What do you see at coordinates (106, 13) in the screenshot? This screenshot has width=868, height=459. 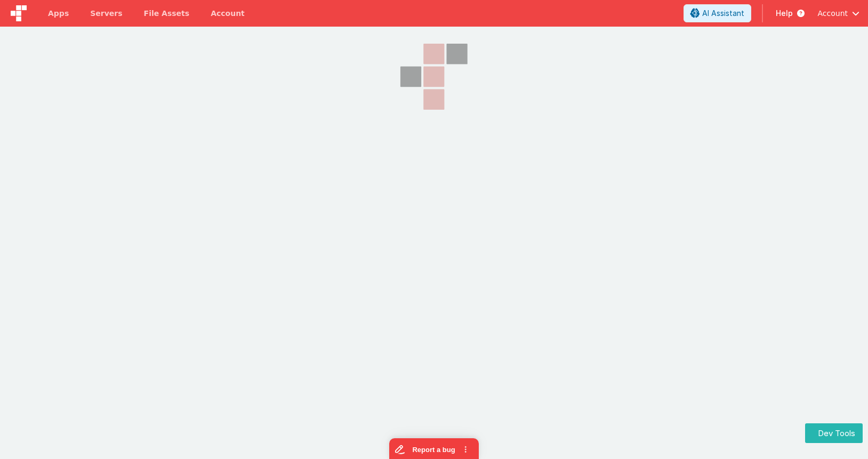 I see `span: Servers` at bounding box center [106, 13].